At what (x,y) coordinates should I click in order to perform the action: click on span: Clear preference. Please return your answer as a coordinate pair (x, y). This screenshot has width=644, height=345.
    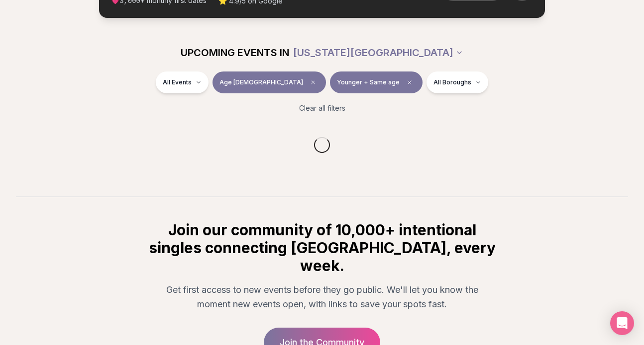
    Looking at the image, I should click on (410, 82).